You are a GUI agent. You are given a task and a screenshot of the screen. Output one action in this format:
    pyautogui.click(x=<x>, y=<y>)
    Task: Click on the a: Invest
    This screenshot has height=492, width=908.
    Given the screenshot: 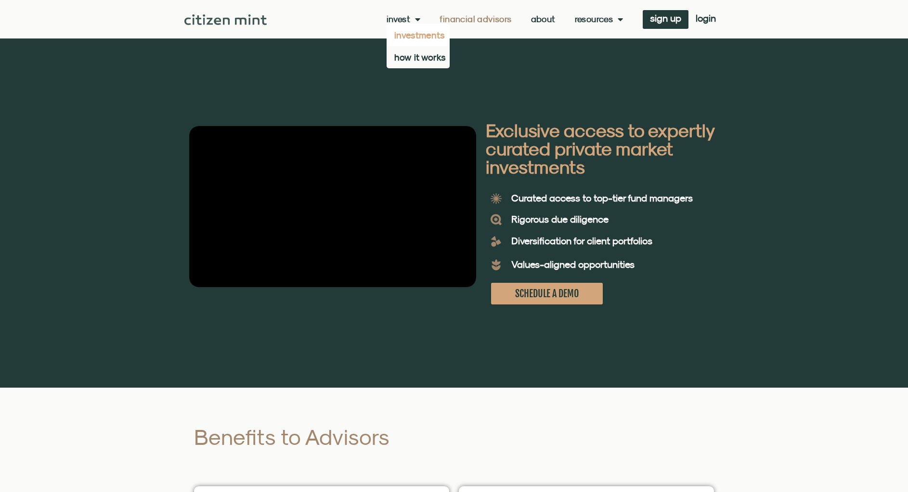 What is the action you would take?
    pyautogui.click(x=403, y=19)
    